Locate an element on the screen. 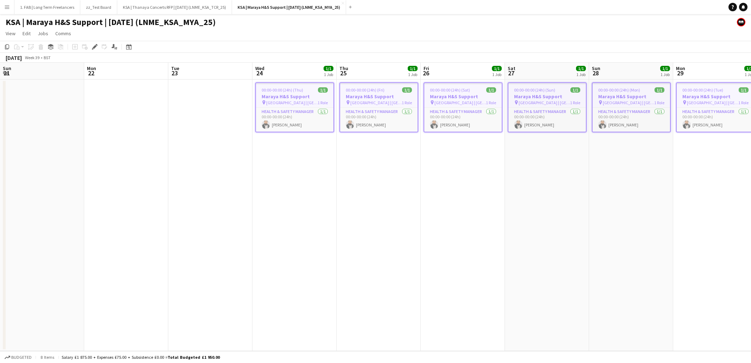  button: zz_Test Board is located at coordinates (99, 7).